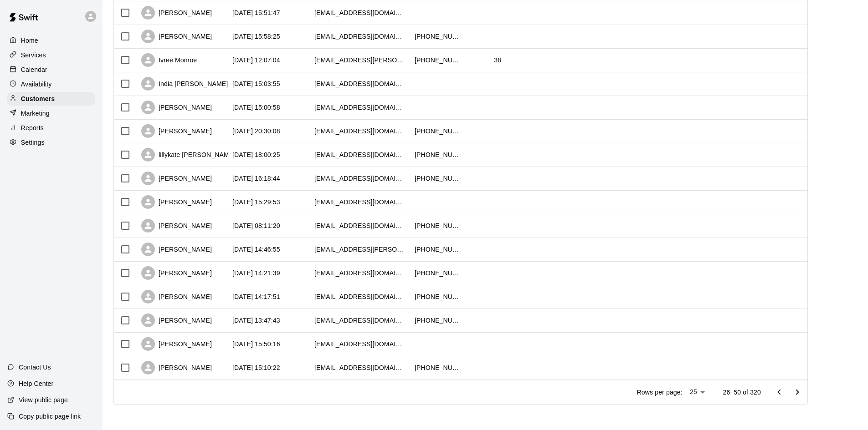 This screenshot has height=430, width=868. I want to click on div: 2025-07-19 15:10:22, so click(256, 368).